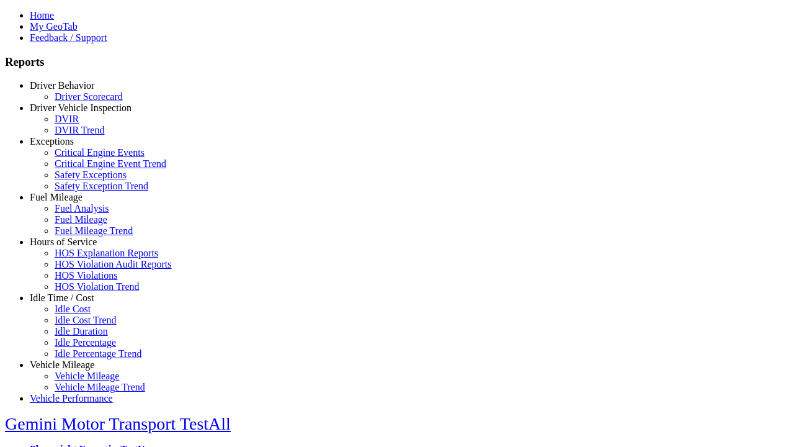 Image resolution: width=794 pixels, height=447 pixels. What do you see at coordinates (97, 286) in the screenshot?
I see `a: HOS Violation Trend` at bounding box center [97, 286].